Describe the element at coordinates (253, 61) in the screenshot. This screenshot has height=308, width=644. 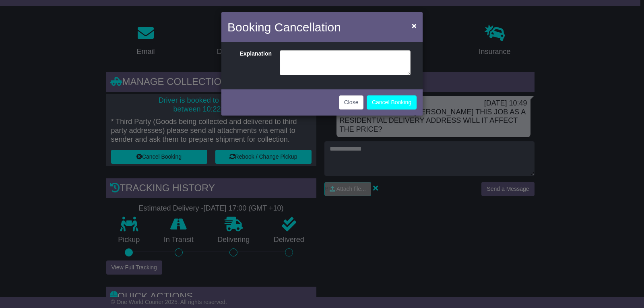
I see `label: Explanation` at that location.